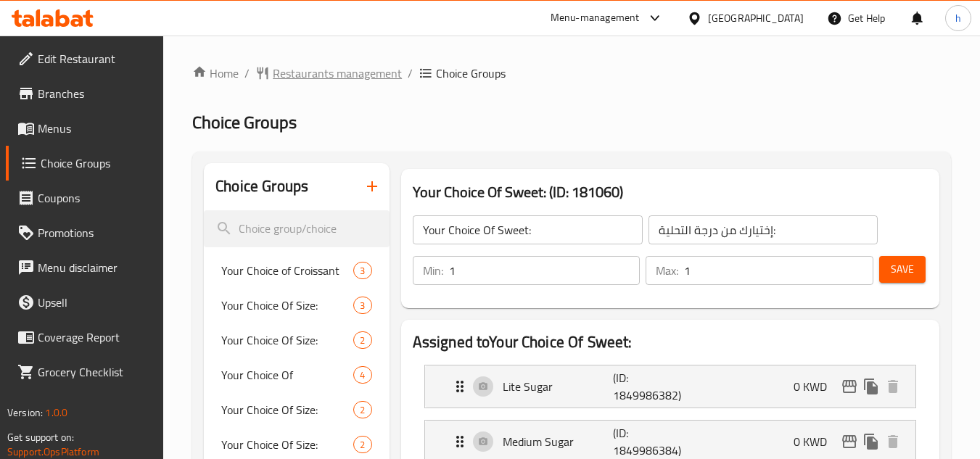  I want to click on a: Coupons, so click(85, 198).